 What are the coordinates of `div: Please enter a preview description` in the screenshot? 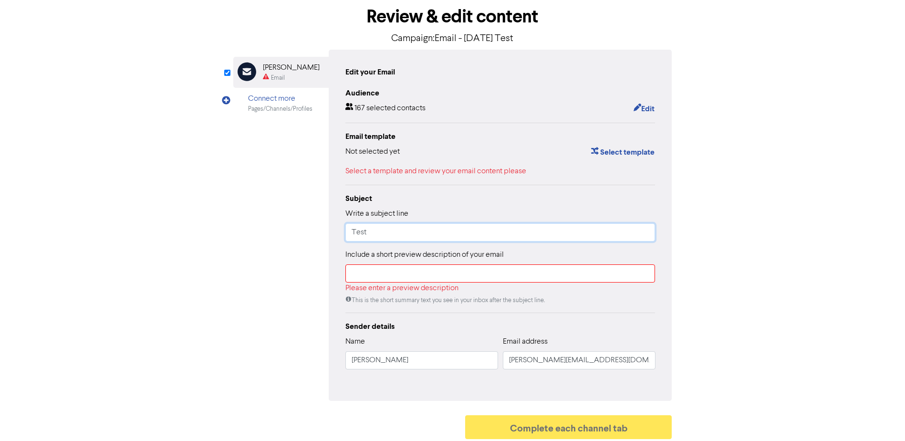 It's located at (500, 288).